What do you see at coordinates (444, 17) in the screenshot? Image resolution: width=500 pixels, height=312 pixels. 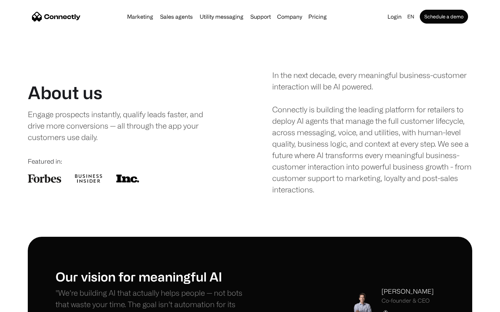 I see `a: Schedule a demo` at bounding box center [444, 17].